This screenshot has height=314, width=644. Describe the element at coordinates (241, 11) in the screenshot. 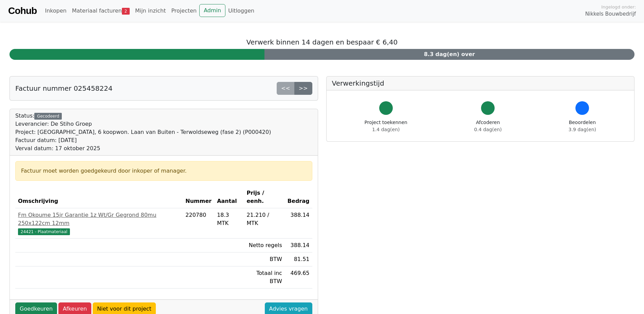

I see `a: Uitloggen` at that location.